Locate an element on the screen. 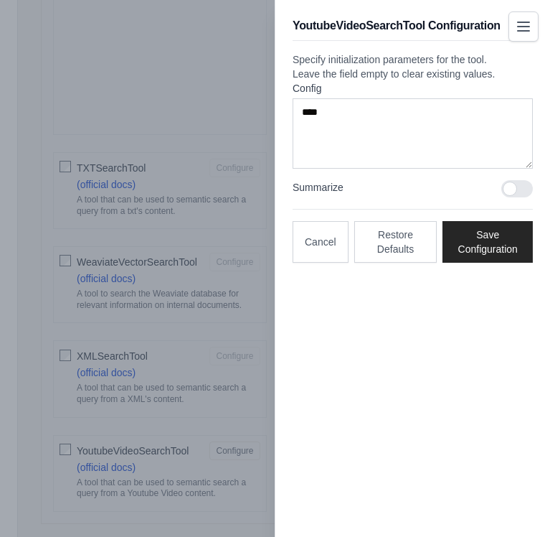  p: Specify initialization parameters for the tool. Leave the field empty to clear existing values. is located at coordinates (413, 67).